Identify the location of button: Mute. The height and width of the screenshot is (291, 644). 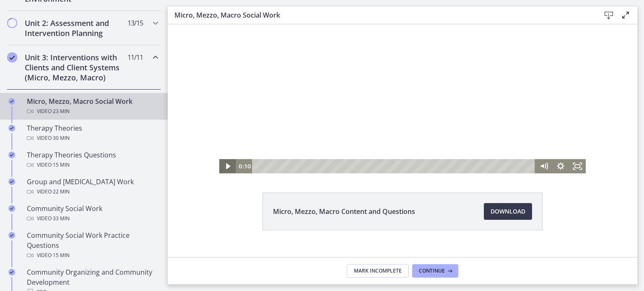
(376, 177).